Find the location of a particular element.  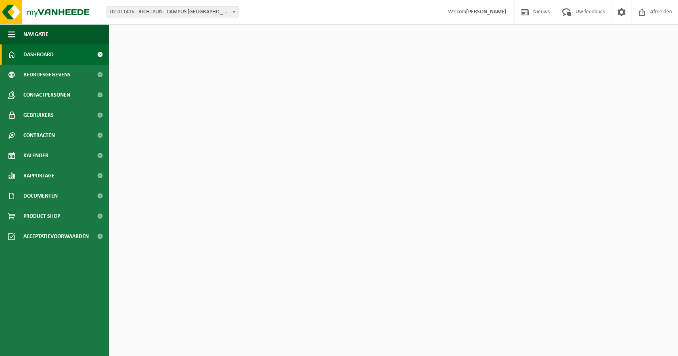

span: Gebruikers is located at coordinates (38, 115).